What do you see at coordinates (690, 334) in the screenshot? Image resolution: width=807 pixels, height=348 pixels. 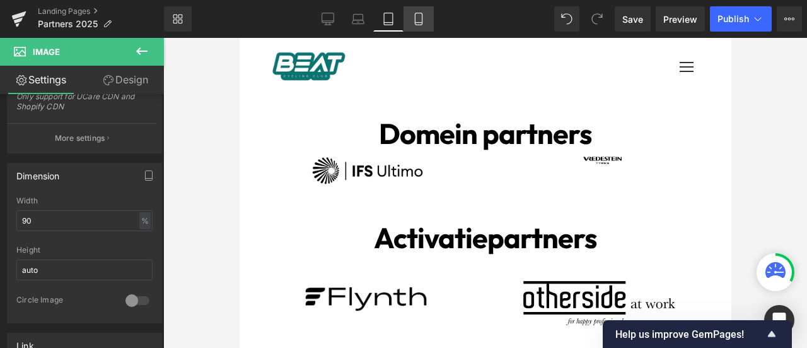 I see `span: Help us improve GemPages!` at bounding box center [690, 334].